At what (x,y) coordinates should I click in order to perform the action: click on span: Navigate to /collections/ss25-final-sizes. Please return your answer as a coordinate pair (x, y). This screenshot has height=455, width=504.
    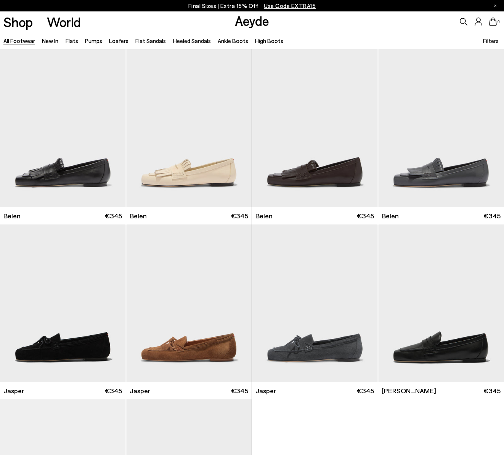
    Looking at the image, I should click on (290, 6).